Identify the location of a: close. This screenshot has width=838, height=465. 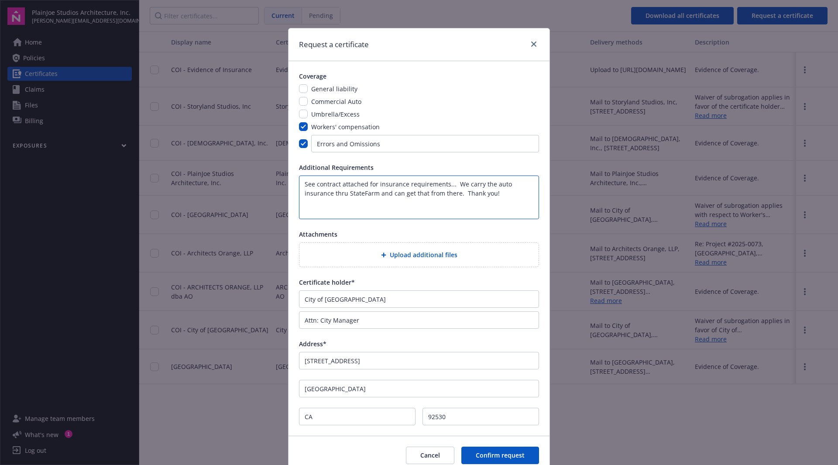
(534, 44).